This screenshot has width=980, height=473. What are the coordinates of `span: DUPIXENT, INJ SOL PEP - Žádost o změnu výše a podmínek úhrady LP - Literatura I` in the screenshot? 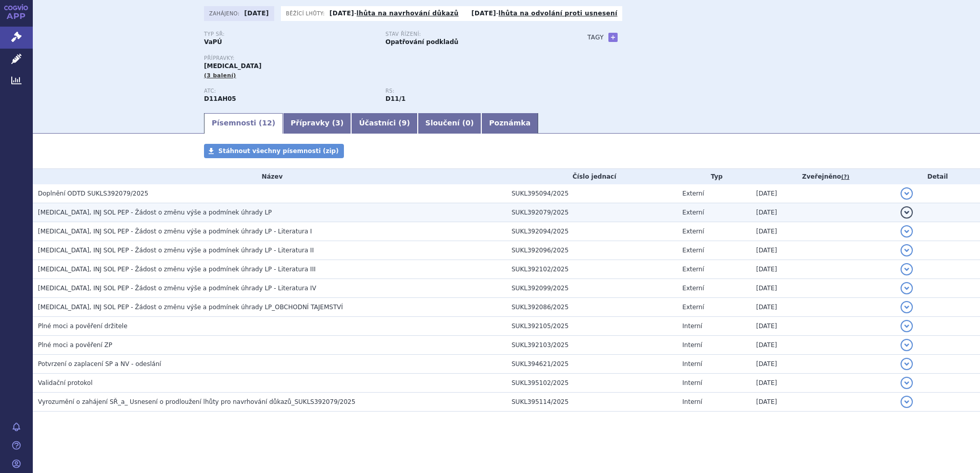 It's located at (175, 232).